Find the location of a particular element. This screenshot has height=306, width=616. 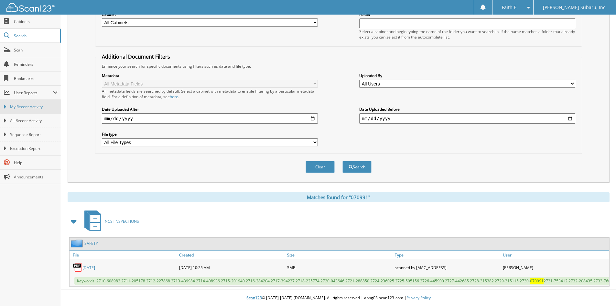

input: end is located at coordinates (467, 118).